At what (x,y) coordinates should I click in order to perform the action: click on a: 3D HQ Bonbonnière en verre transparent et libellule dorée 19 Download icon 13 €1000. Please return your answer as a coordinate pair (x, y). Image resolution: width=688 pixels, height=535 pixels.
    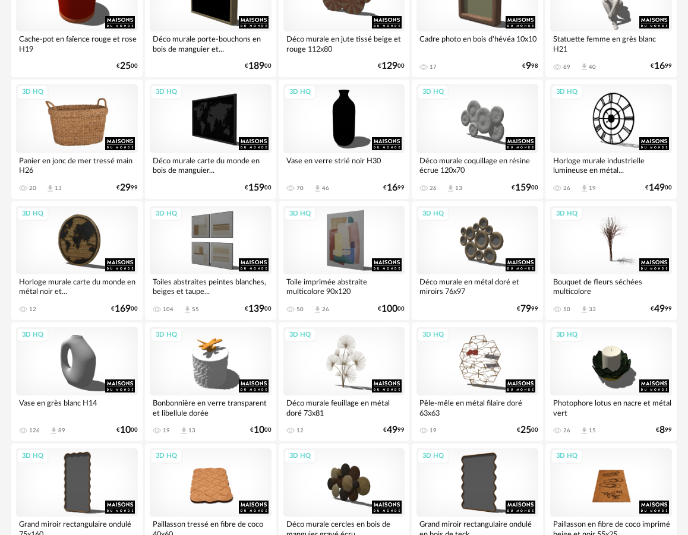
    Looking at the image, I should click on (210, 382).